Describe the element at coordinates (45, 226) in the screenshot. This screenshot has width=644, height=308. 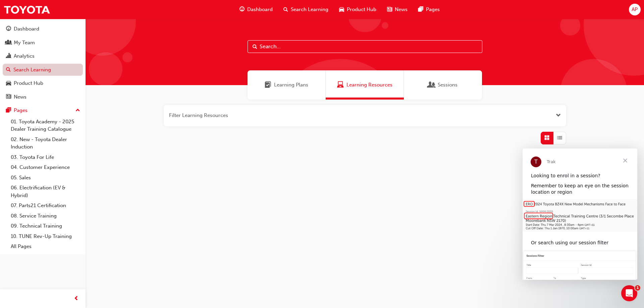
I see `a: 09. Technical Training` at that location.